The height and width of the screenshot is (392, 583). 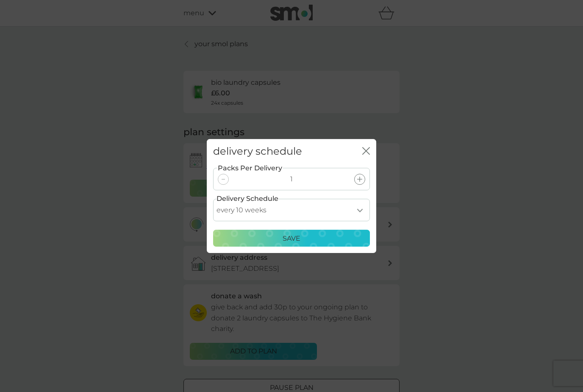 What do you see at coordinates (292, 179) in the screenshot?
I see `p: 1` at bounding box center [292, 179].